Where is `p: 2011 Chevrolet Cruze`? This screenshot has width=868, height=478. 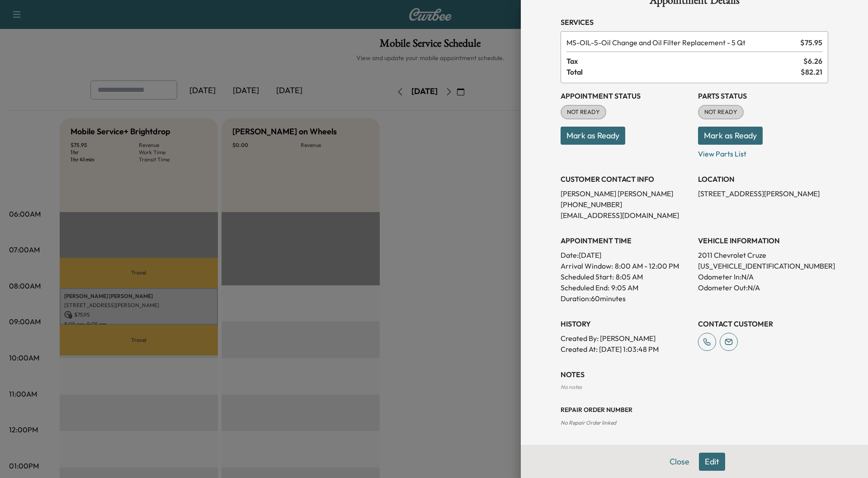 p: 2011 Chevrolet Cruze is located at coordinates (763, 255).